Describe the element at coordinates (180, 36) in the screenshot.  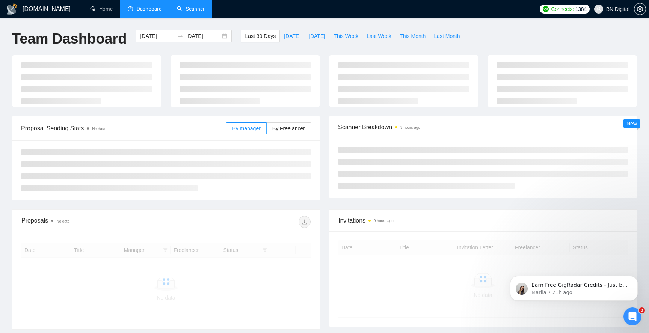
I see `span: to` at that location.